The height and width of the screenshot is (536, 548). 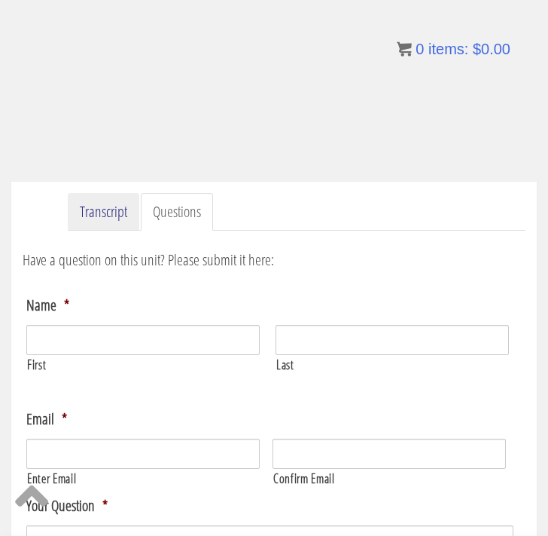 What do you see at coordinates (143, 478) in the screenshot?
I see `label: Enter Email` at bounding box center [143, 478].